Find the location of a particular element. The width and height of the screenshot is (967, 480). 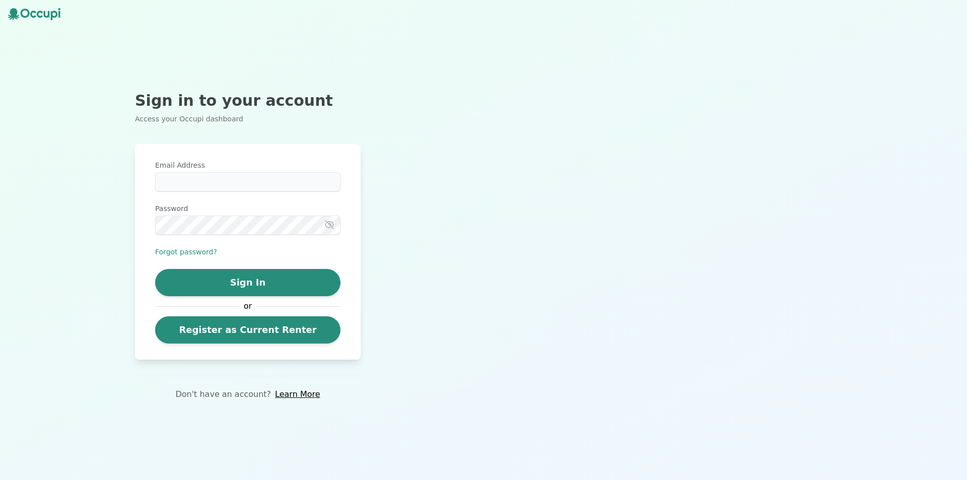

button: Forgot password? is located at coordinates (186, 252).